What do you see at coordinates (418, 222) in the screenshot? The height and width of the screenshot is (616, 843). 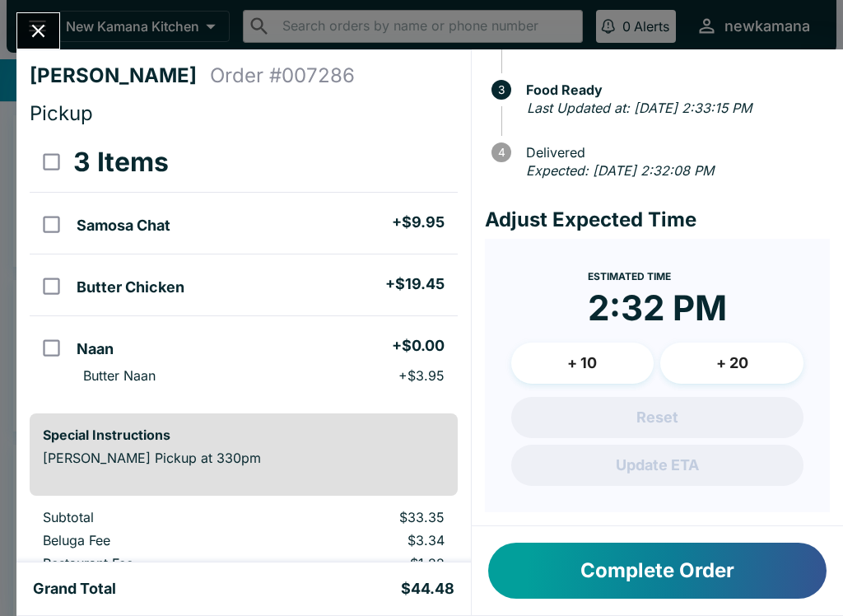 I see `h5: + $9.95` at bounding box center [418, 222].